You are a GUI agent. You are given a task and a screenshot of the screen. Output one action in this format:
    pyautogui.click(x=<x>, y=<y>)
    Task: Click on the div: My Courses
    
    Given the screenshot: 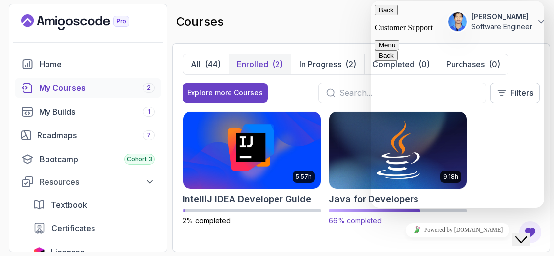 What is the action you would take?
    pyautogui.click(x=97, y=88)
    